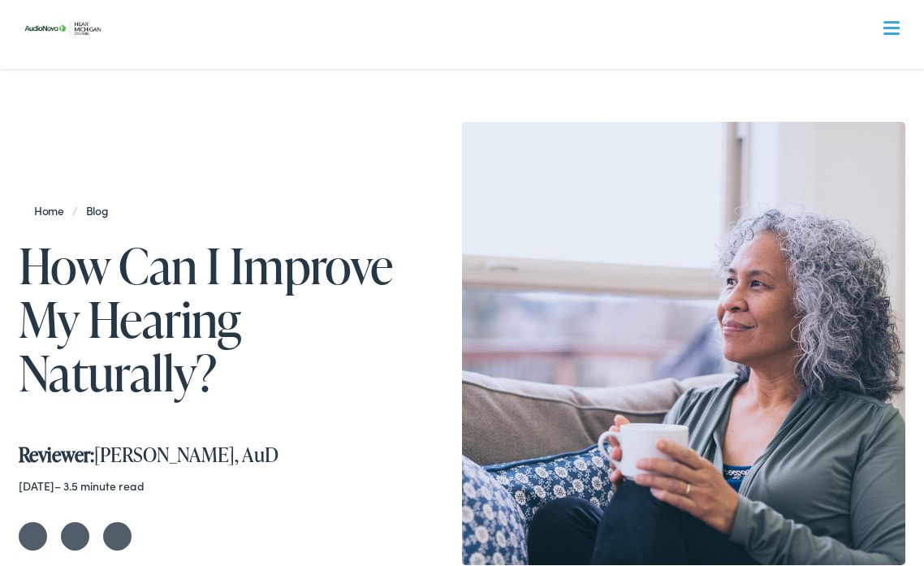 The height and width of the screenshot is (566, 924). I want to click on a: Home, so click(53, 210).